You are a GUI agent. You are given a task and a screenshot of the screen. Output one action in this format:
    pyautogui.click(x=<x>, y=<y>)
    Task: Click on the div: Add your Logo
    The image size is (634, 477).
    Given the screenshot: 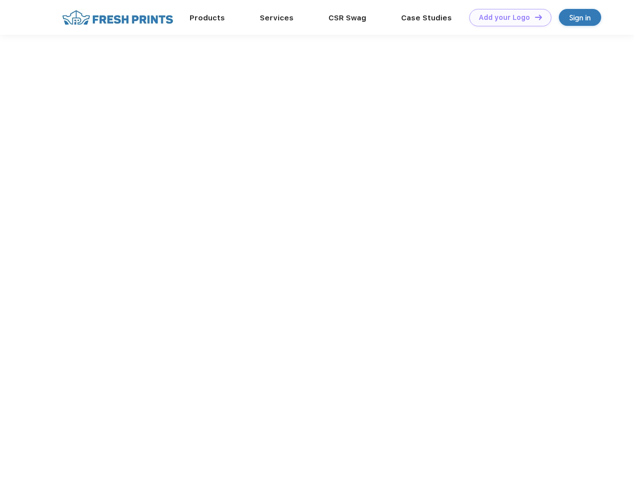 What is the action you would take?
    pyautogui.click(x=504, y=17)
    